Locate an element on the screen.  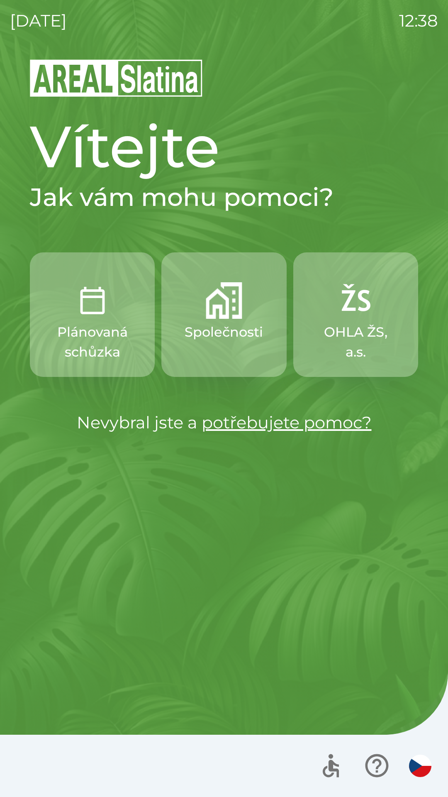
p: Společnosti is located at coordinates (224, 332).